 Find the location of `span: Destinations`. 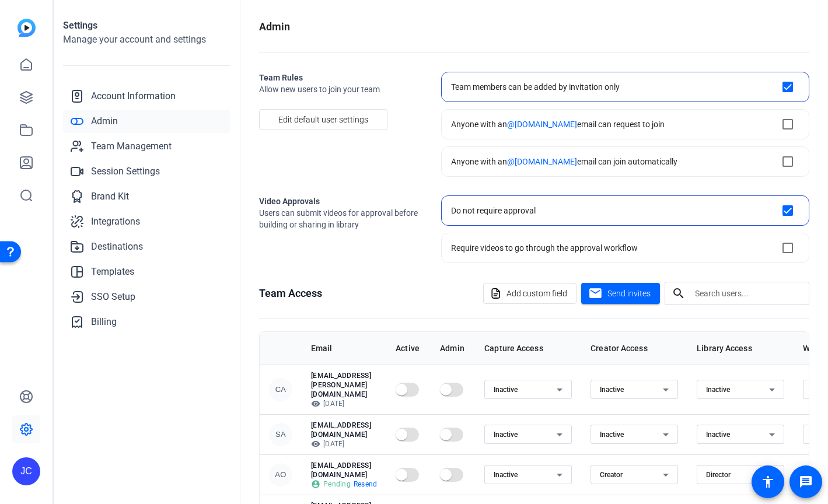

span: Destinations is located at coordinates (116, 247).